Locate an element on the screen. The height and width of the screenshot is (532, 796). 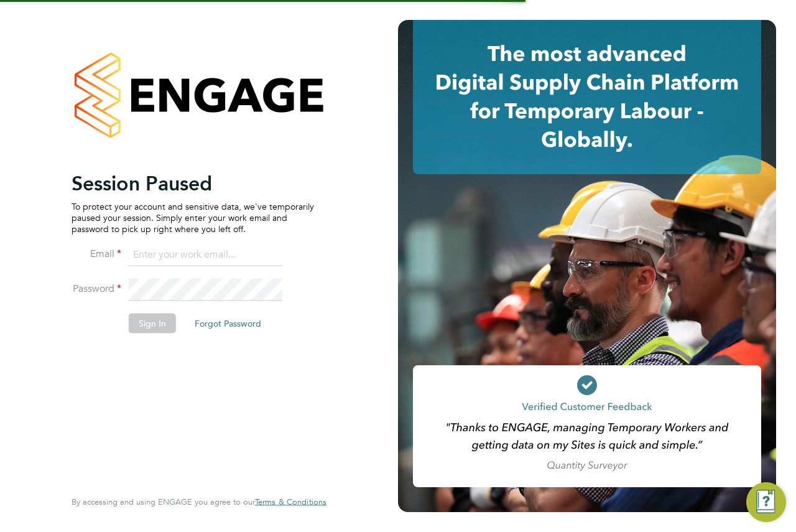
h2: Session Paused is located at coordinates (193, 183).